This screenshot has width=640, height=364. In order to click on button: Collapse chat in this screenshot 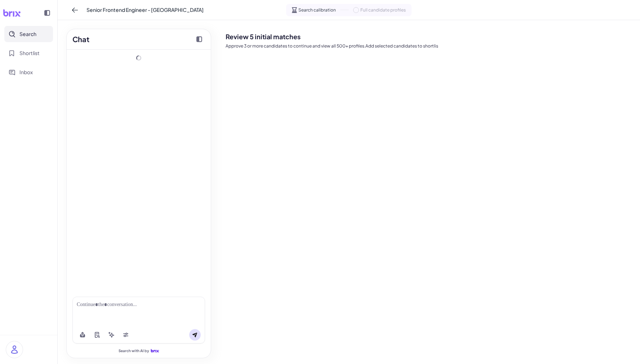, I will do `click(199, 39)`.